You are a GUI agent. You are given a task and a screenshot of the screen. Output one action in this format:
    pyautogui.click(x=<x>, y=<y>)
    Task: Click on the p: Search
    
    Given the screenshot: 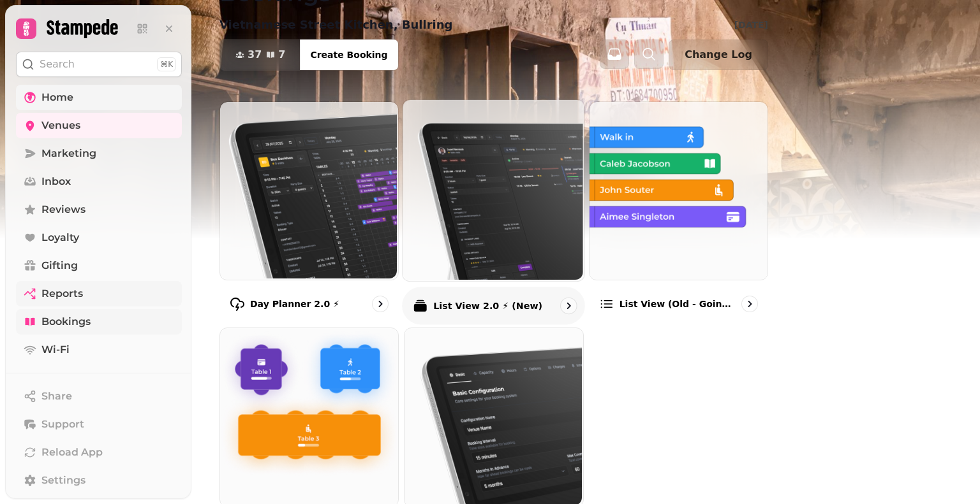 What is the action you would take?
    pyautogui.click(x=57, y=65)
    